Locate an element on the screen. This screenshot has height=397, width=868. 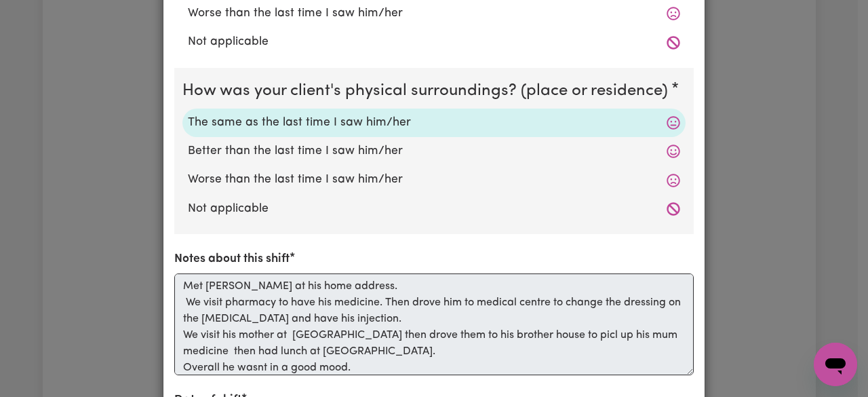
label: Better than the last time I saw him/her is located at coordinates (434, 151).